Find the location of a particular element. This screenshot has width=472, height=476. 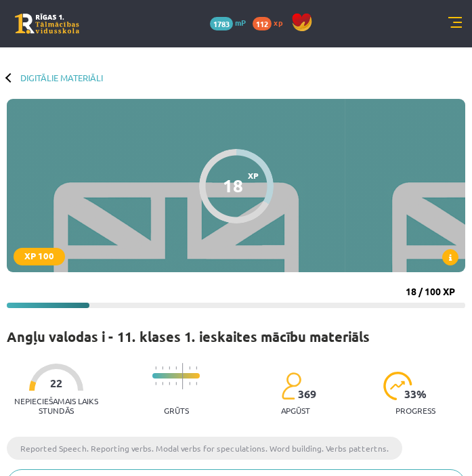

a: 112 xp is located at coordinates (271, 22).